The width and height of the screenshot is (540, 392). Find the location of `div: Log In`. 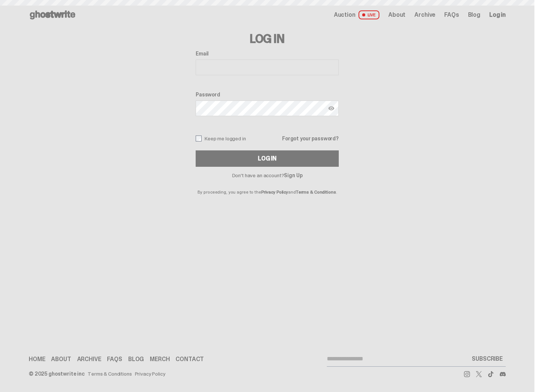

div: Log In is located at coordinates (267, 159).